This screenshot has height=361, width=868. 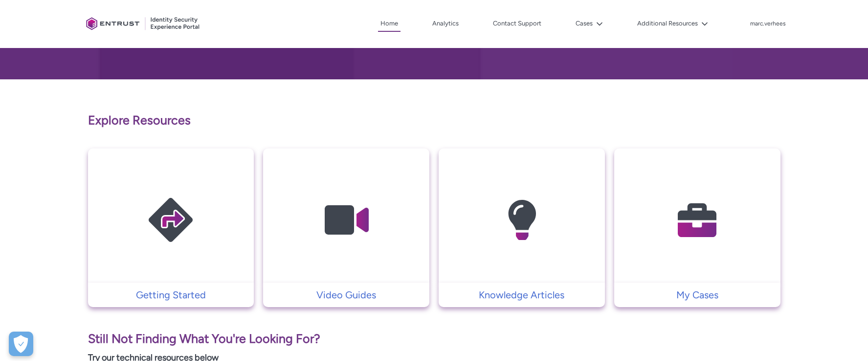 I want to click on button: User Profile marc.verhees, so click(x=768, y=23).